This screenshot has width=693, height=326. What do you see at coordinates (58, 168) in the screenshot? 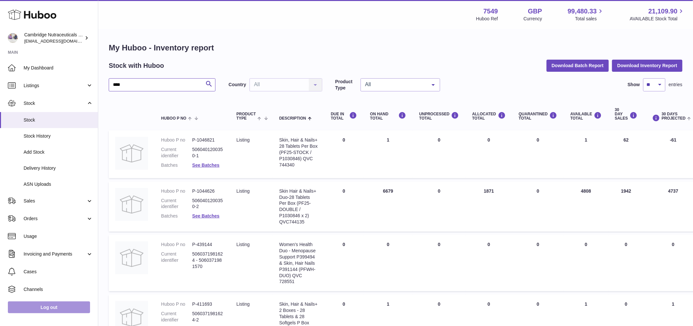
I see `span: Delivery History` at bounding box center [58, 168].